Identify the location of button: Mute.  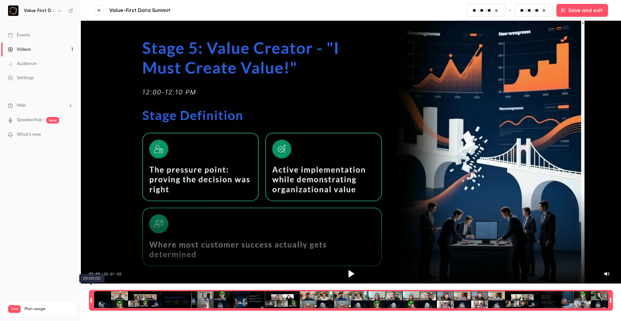
(606, 274).